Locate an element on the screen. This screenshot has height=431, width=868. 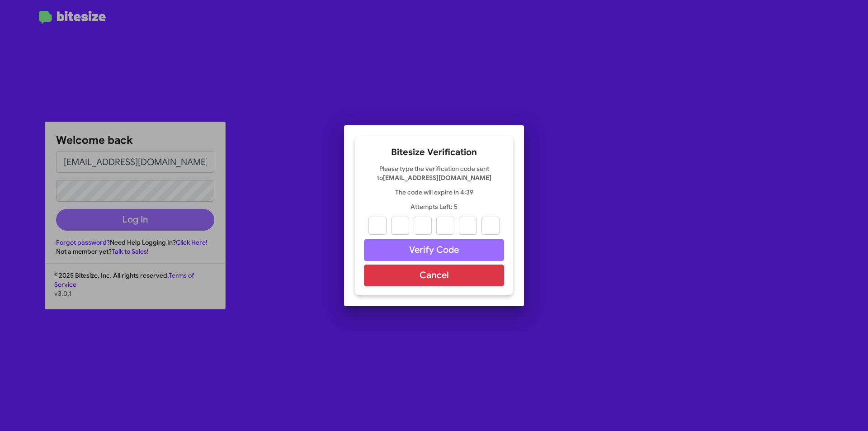
button: Verify Code is located at coordinates (434, 250).